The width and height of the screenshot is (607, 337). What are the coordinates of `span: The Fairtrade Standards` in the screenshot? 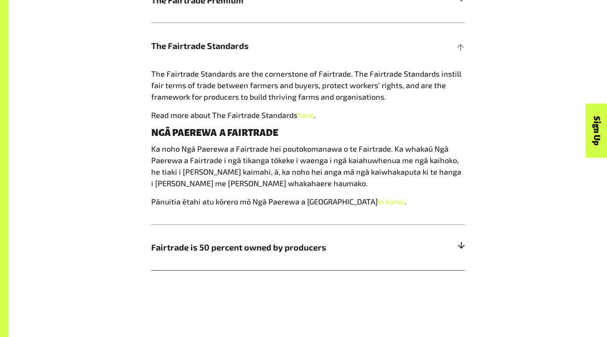 It's located at (269, 46).